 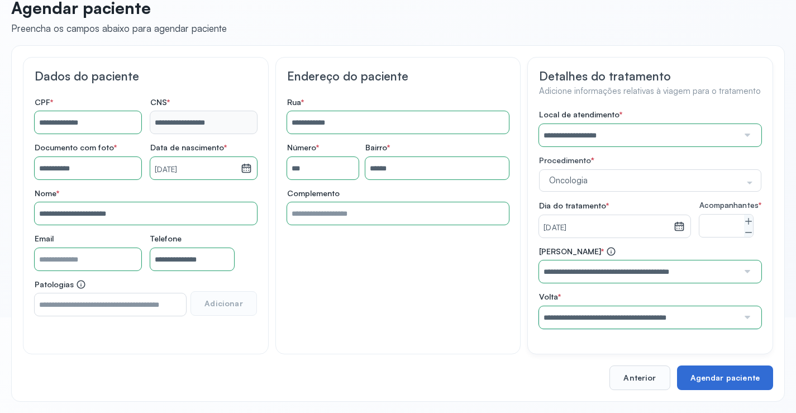 I want to click on span: Acompanhantes, so click(x=730, y=205).